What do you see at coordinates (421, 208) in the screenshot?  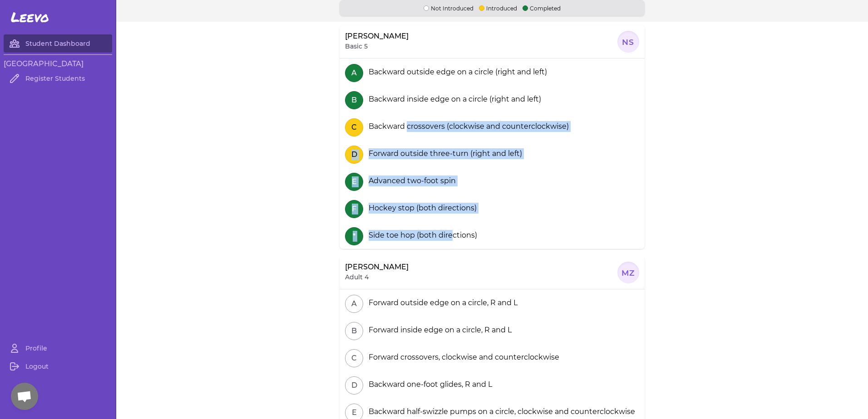 I see `div: Hockey stop (both directions)` at bounding box center [421, 208].